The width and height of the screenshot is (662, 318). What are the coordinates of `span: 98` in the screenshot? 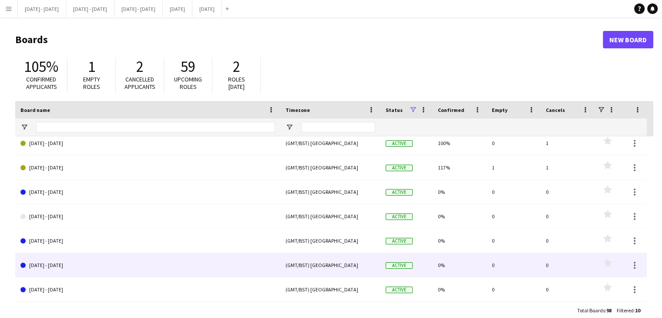 It's located at (609, 310).